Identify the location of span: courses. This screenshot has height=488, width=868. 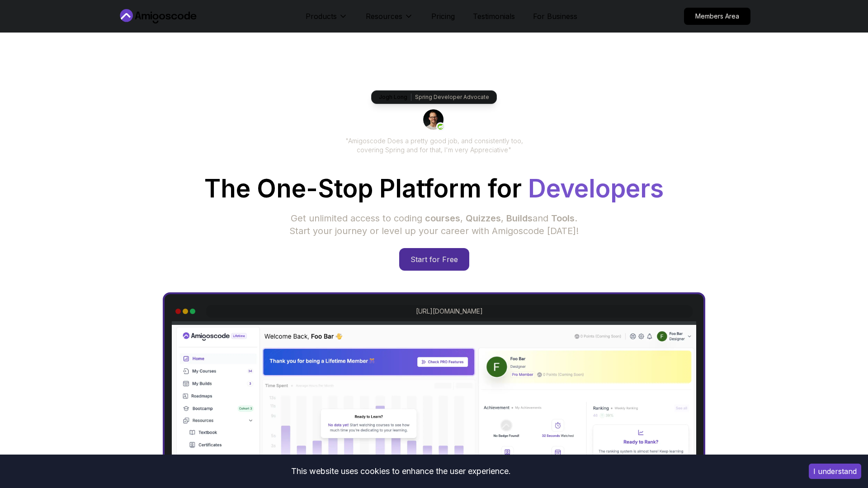
(443, 218).